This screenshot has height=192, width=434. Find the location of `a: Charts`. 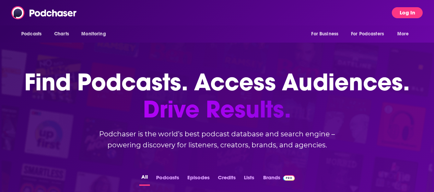

a: Charts is located at coordinates (61, 34).